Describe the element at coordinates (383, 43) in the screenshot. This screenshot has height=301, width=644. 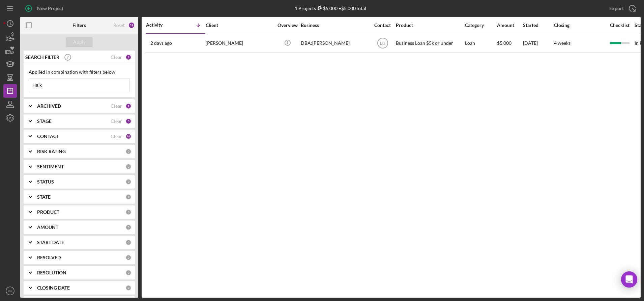
I see `text: LG` at that location.